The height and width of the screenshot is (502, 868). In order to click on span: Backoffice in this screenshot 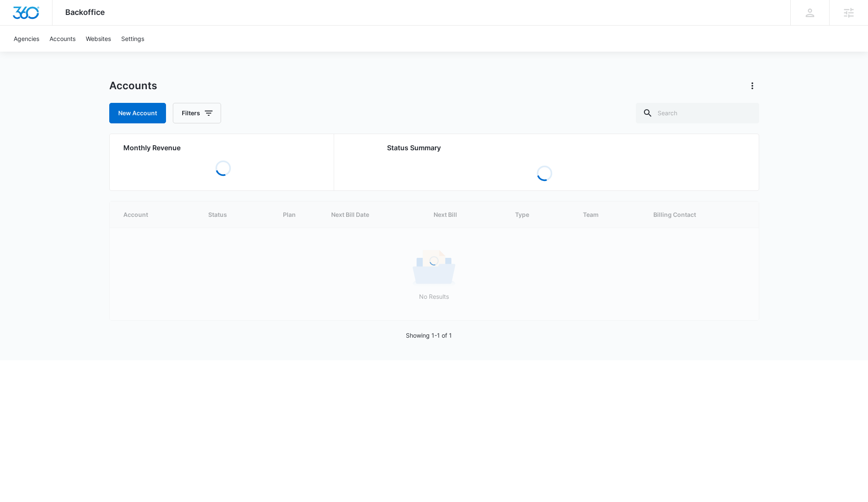, I will do `click(85, 12)`.